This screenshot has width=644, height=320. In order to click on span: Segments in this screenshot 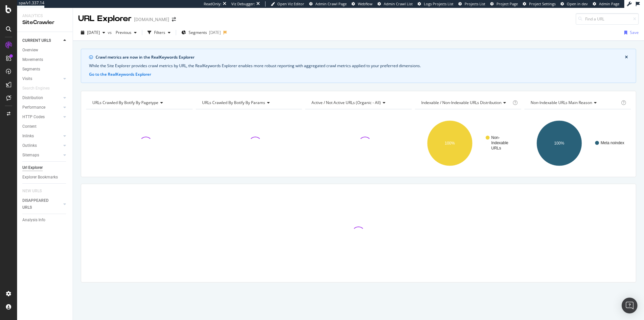, I will do `click(198, 32)`.